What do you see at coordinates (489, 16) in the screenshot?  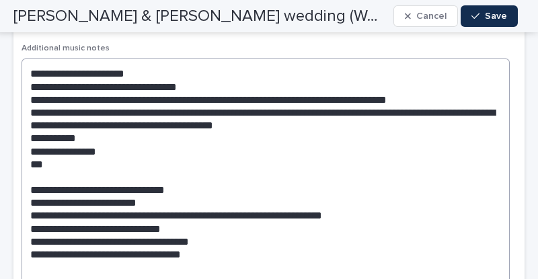 I see `button: Save` at bounding box center [489, 16].